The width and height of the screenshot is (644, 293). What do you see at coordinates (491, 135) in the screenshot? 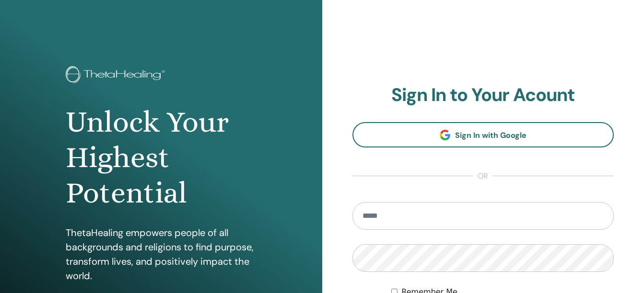
I see `span: Sign In with Google` at bounding box center [491, 135].